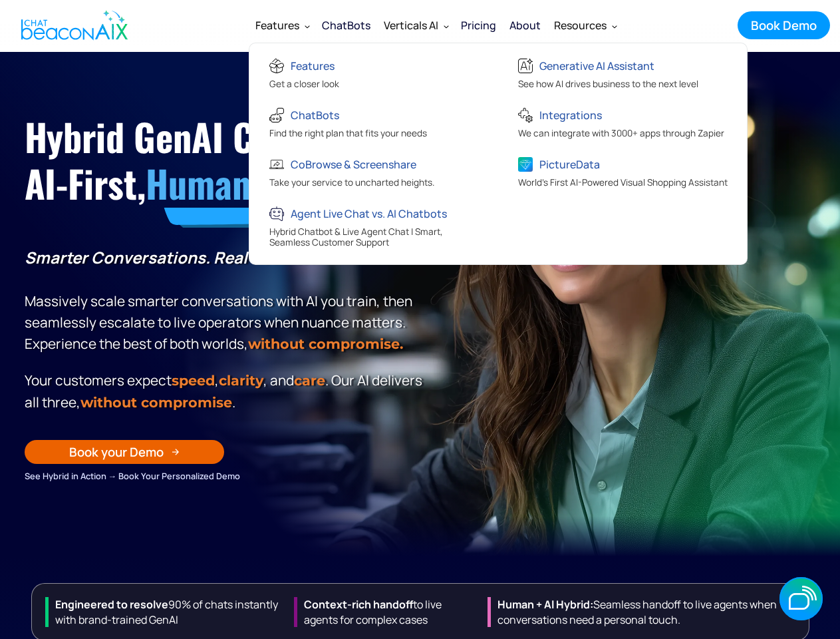 The width and height of the screenshot is (840, 639). Describe the element at coordinates (623, 74) in the screenshot. I see `a: Generative AI AssistantSee how AI drives business to the next level` at that location.